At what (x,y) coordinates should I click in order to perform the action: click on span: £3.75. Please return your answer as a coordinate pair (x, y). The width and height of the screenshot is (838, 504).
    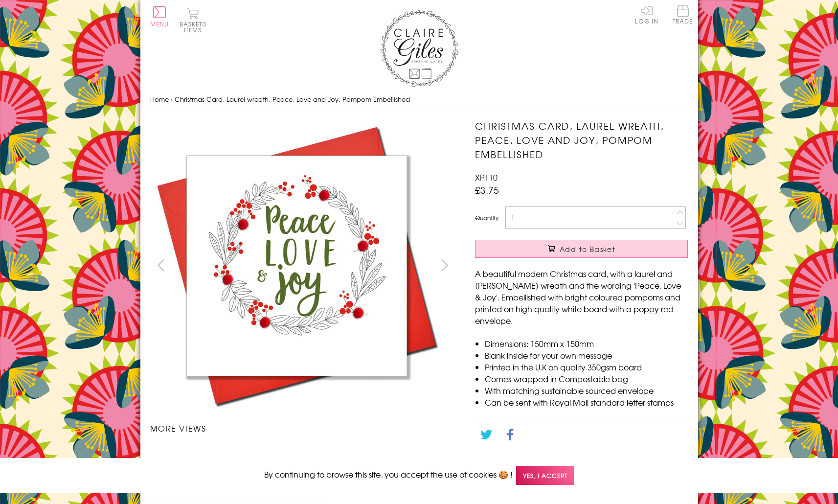
    Looking at the image, I should click on (487, 190).